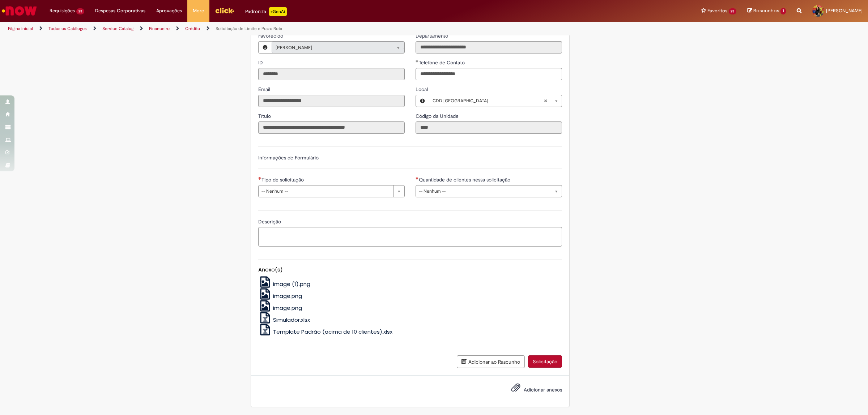 This screenshot has width=868, height=415. What do you see at coordinates (225, 11) in the screenshot?
I see `img: click_logo_yellow_360x200.png` at bounding box center [225, 11].